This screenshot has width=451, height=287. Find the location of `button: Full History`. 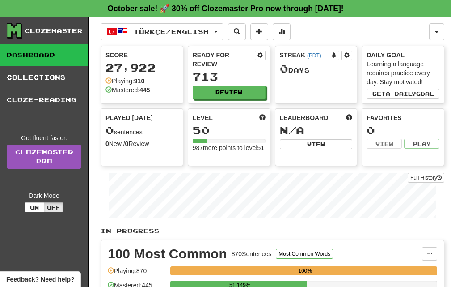

button: Full History is located at coordinates (426, 178).